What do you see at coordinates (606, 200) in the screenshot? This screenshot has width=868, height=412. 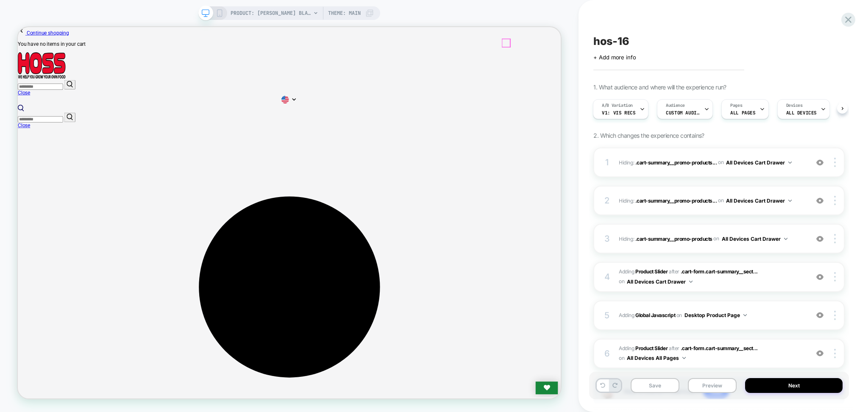 I see `div: 2` at bounding box center [606, 200].